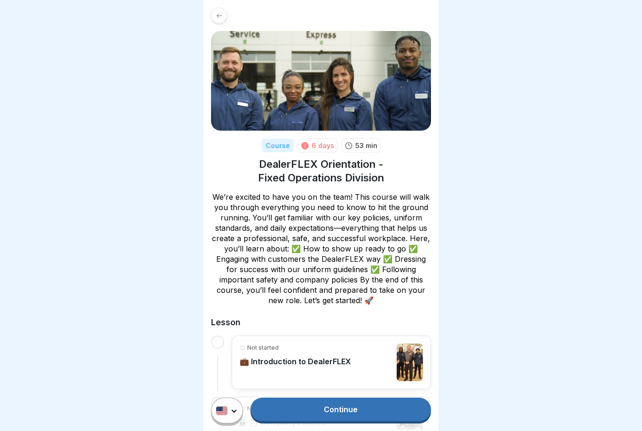 The image size is (642, 431). What do you see at coordinates (295, 361) in the screenshot?
I see `p: 💼 Introduction to DealerFLEX` at bounding box center [295, 361].